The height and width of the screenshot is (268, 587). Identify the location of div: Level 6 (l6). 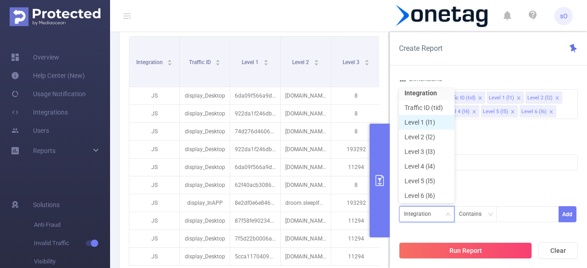
(534, 112).